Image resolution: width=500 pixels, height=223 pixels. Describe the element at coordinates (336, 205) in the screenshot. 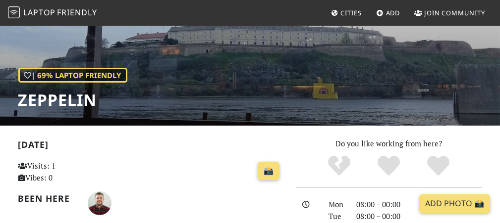

I see `div: Mon` at that location.